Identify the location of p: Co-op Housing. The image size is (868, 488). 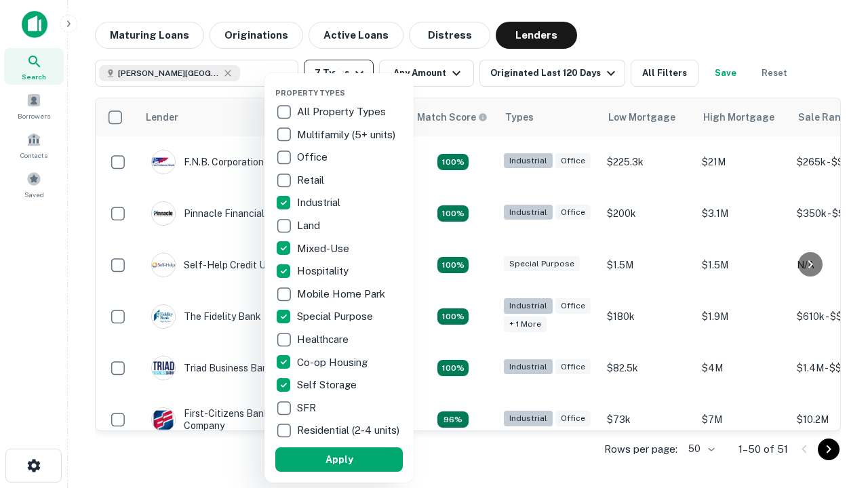
(334, 363).